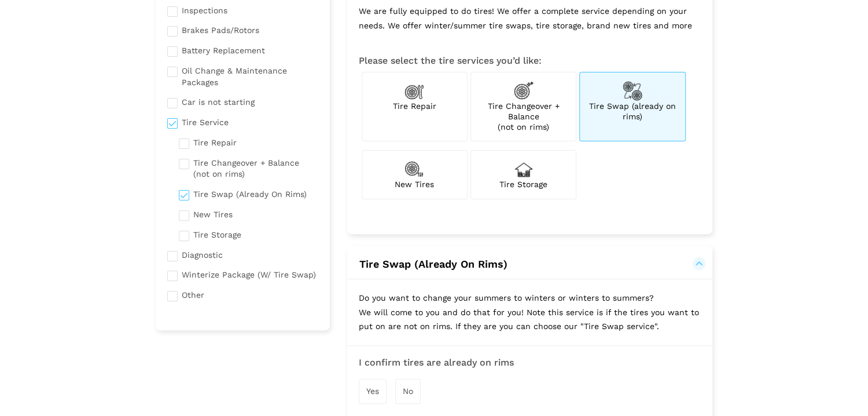 Image resolution: width=868 pixels, height=416 pixels. What do you see at coordinates (530, 363) in the screenshot?
I see `h3: I confirm tires are already on rims` at bounding box center [530, 363].